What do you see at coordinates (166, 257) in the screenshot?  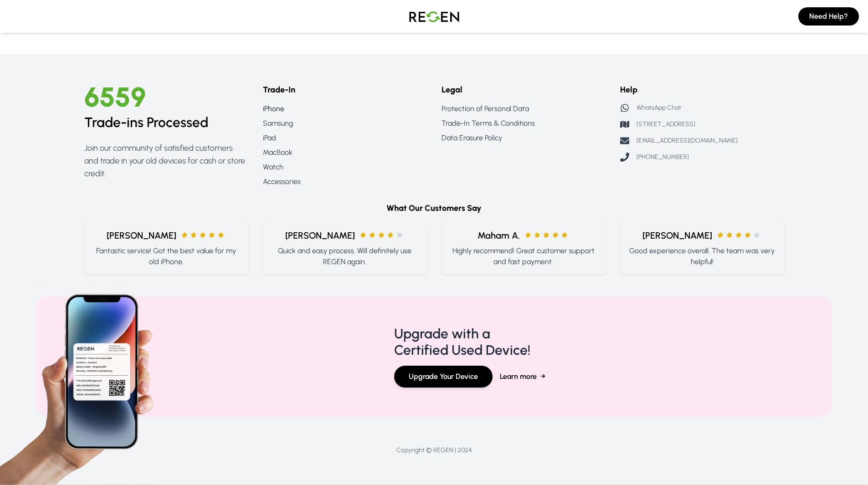 I see `p: Fantastic service! Got the best value for my old iPhone.` at bounding box center [166, 257].